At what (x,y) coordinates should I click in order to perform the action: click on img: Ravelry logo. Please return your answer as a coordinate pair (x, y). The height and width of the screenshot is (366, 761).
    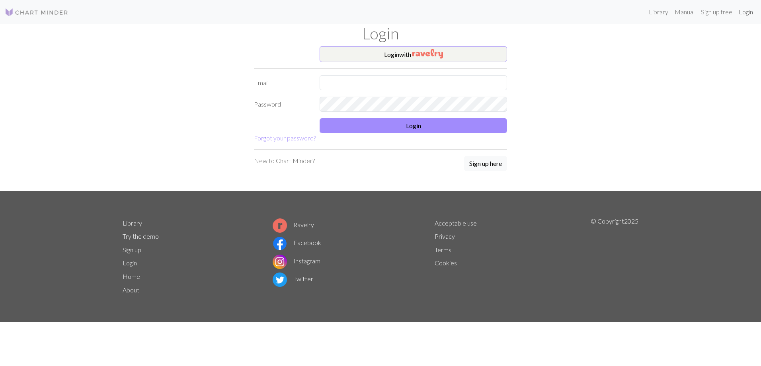
    Looking at the image, I should click on (280, 226).